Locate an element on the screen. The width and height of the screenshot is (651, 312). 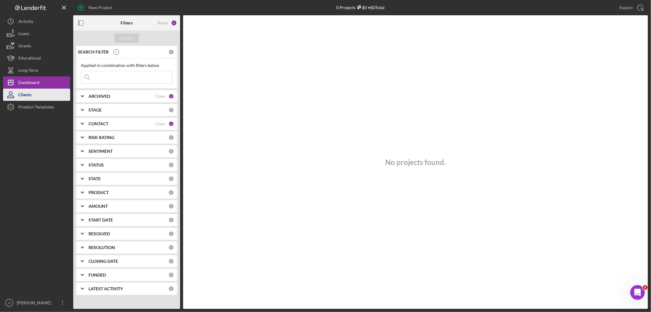
a: Clients is located at coordinates (37, 95).